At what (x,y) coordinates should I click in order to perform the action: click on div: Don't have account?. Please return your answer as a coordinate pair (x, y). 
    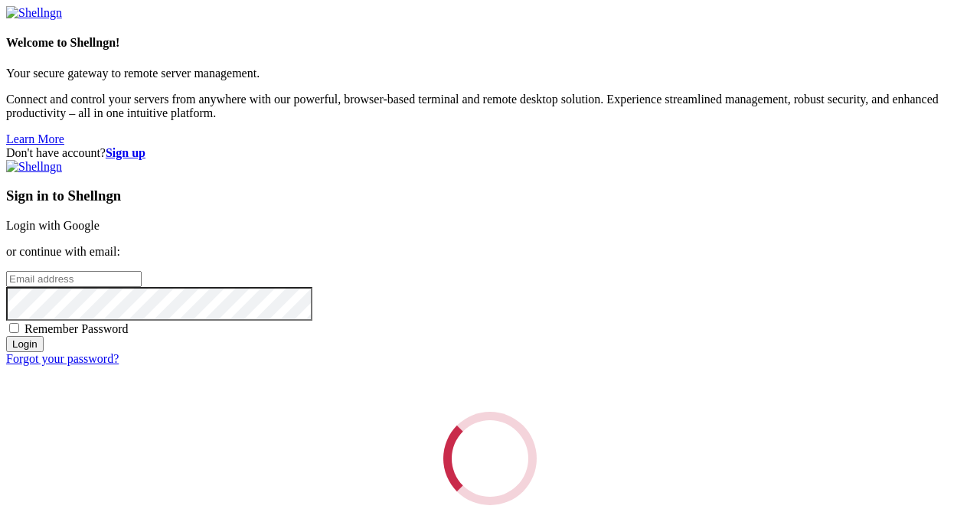
    Looking at the image, I should click on (490, 153).